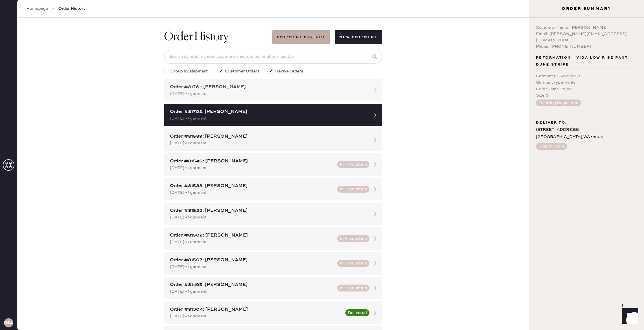 Image resolution: width=644 pixels, height=330 pixels. Describe the element at coordinates (301, 37) in the screenshot. I see `button: Shipment History` at that location.